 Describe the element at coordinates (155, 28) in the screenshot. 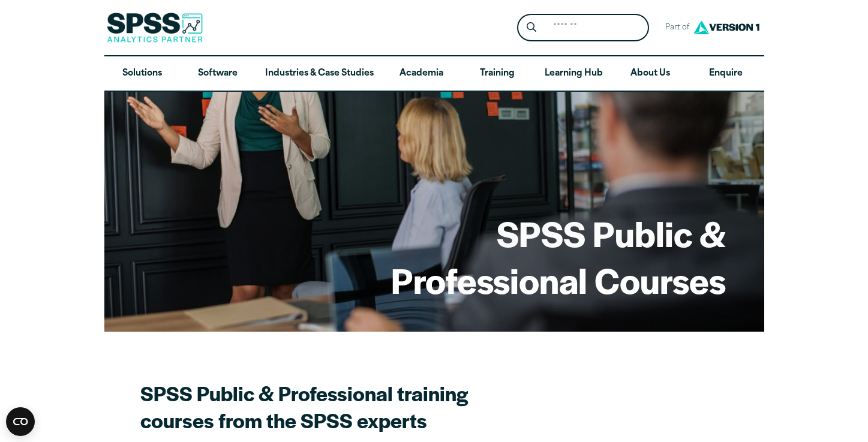

I see `img: SPSS Analytics Partner` at that location.